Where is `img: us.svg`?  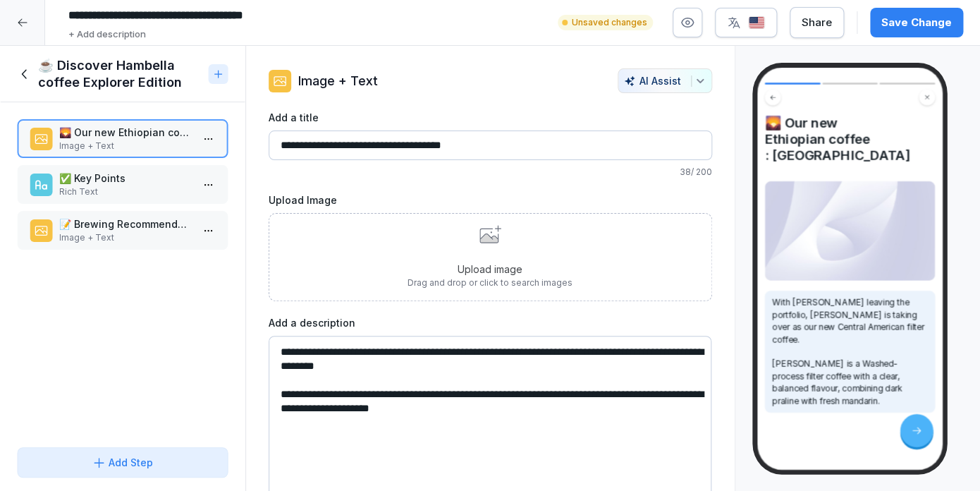 img: us.svg is located at coordinates (756, 23).